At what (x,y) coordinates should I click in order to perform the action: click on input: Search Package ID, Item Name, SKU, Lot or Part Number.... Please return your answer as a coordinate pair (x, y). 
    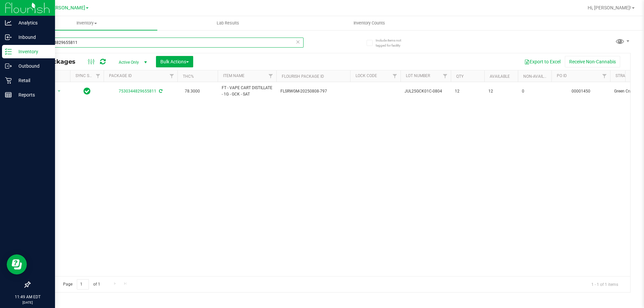
    Looking at the image, I should click on (166, 43).